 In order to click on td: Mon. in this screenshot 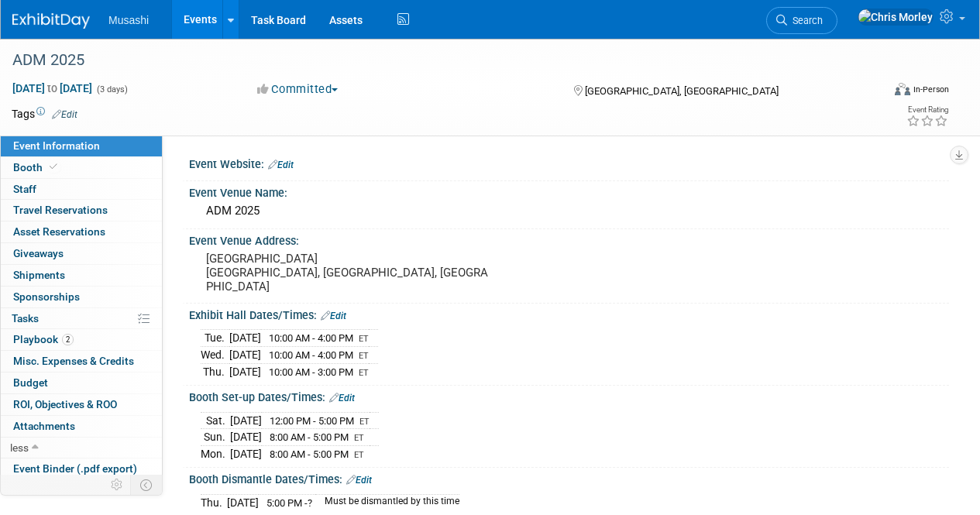, I will do `click(216, 453)`.